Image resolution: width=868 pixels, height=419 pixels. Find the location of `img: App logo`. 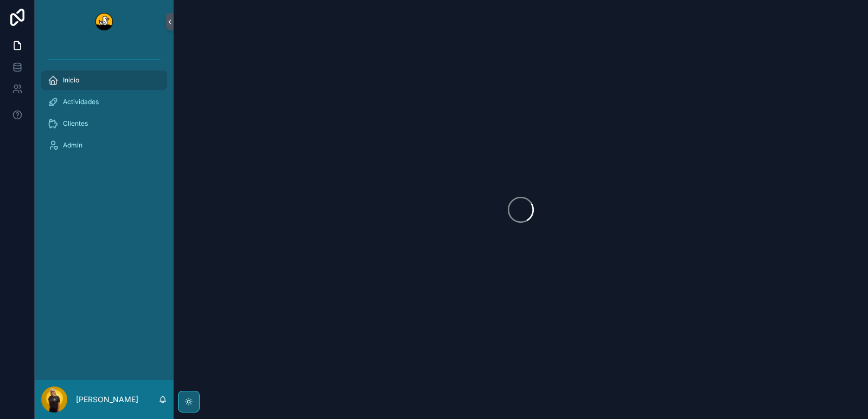

img: App logo is located at coordinates (104, 21).